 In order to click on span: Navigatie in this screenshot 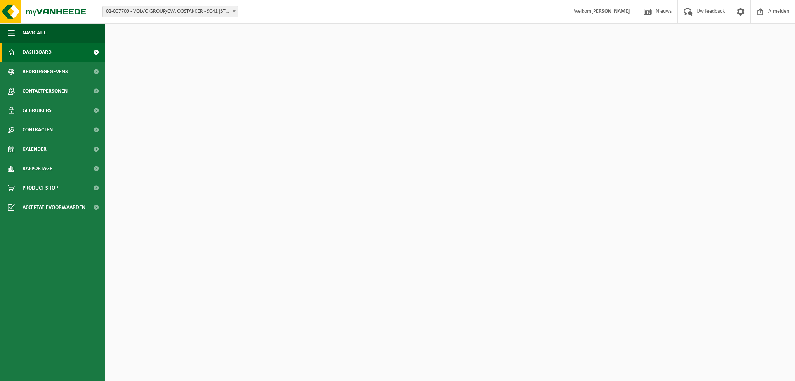, I will do `click(35, 33)`.